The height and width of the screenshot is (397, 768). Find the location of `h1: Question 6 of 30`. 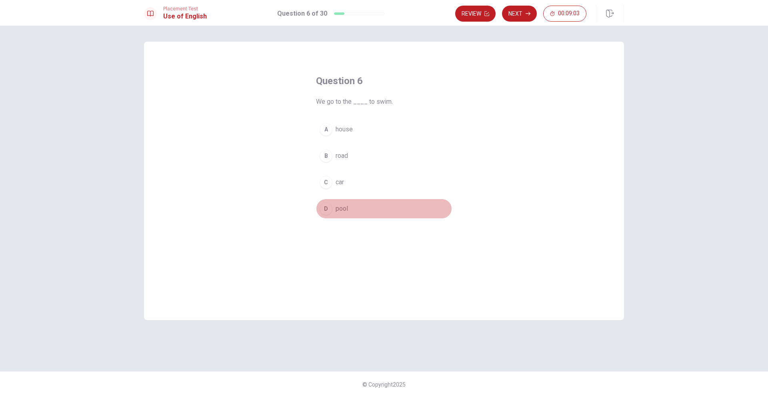

h1: Question 6 of 30 is located at coordinates (302, 14).